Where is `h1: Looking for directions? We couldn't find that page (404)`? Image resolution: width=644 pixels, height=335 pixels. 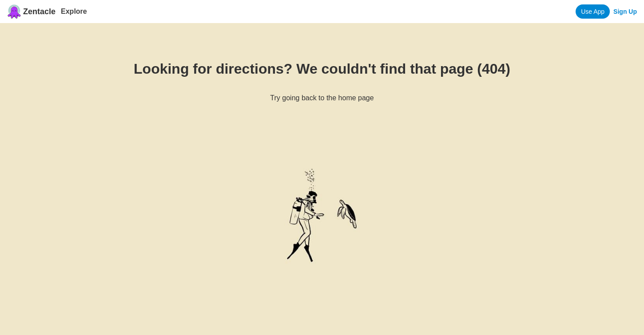 h1: Looking for directions? We couldn't find that page (404) is located at coordinates (322, 69).